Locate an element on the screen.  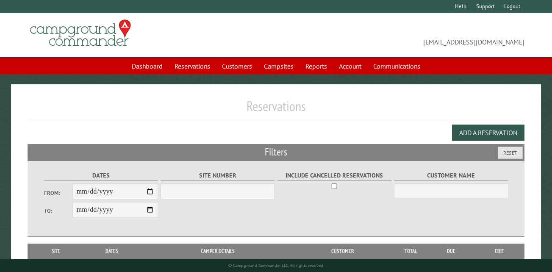
a: Reservations is located at coordinates (192, 66).